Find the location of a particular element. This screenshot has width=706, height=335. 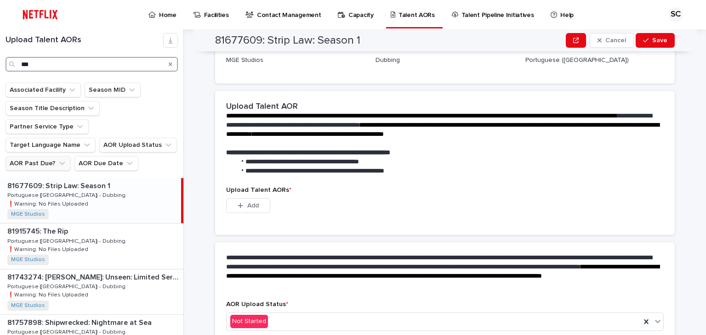

button: Target Language Name is located at coordinates (51, 145).